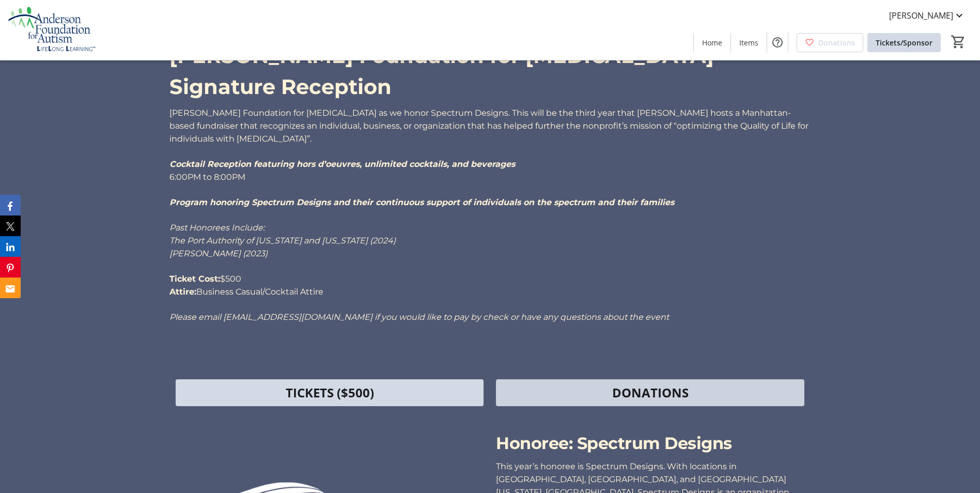 The image size is (980, 493). Describe the element at coordinates (748, 43) in the screenshot. I see `a: Items` at that location.